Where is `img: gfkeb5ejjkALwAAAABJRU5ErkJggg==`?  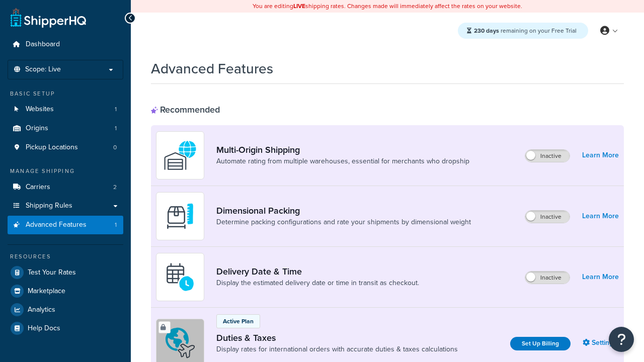
img: gfkeb5ejjkALwAAAABJRU5ErkJggg== is located at coordinates (180, 277).